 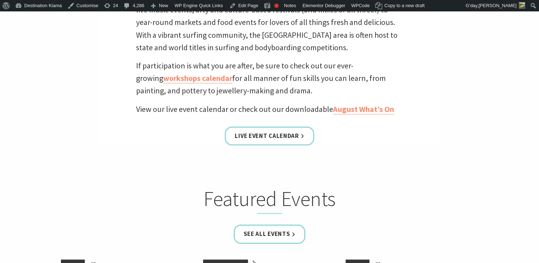 I want to click on p: View our live event calendar or check out our downloadable, so click(x=270, y=109).